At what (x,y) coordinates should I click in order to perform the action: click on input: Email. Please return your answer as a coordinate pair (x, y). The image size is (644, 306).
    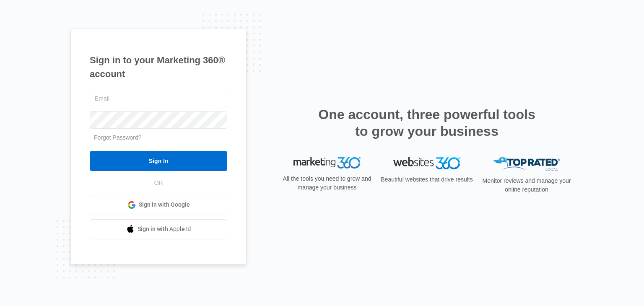
    Looking at the image, I should click on (159, 99).